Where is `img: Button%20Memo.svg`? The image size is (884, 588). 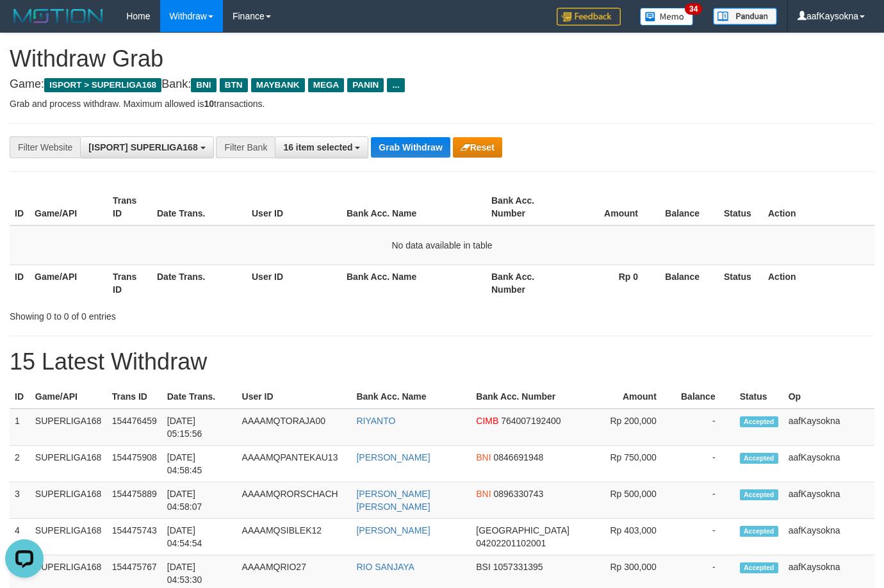 img: Button%20Memo.svg is located at coordinates (667, 16).